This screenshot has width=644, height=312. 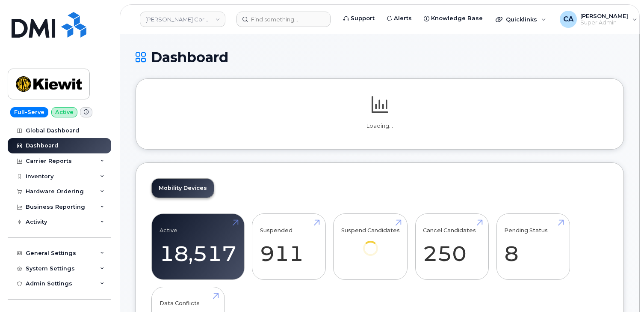 I want to click on h1: Dashboard, so click(x=380, y=57).